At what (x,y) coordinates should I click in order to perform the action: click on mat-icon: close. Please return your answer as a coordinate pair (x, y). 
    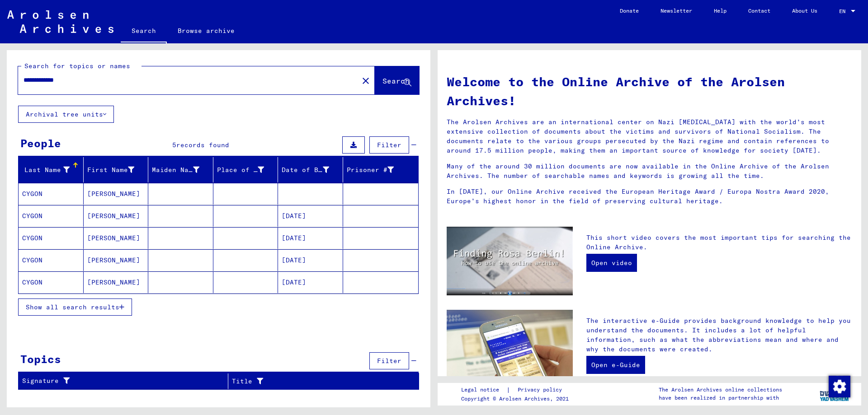
    Looking at the image, I should click on (366, 81).